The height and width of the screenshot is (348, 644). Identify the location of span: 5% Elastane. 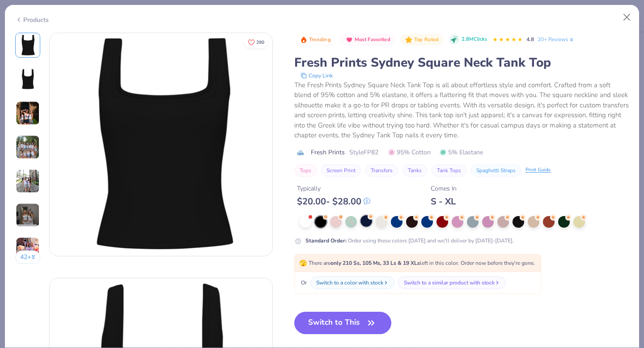
(461, 152).